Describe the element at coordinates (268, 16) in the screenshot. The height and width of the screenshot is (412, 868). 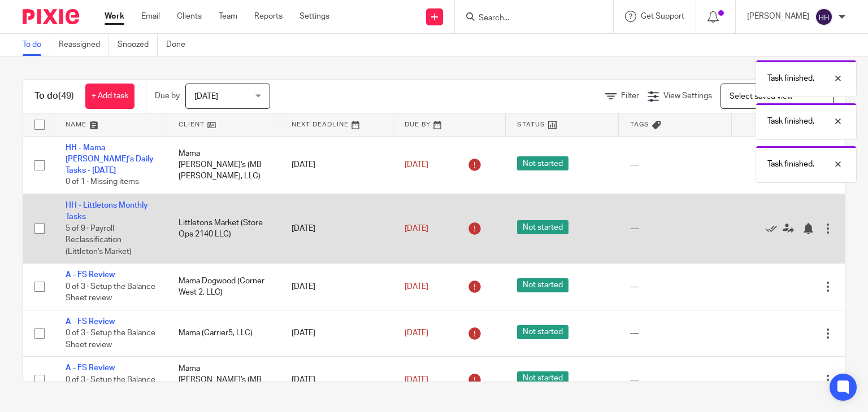
I see `a: Reports` at that location.